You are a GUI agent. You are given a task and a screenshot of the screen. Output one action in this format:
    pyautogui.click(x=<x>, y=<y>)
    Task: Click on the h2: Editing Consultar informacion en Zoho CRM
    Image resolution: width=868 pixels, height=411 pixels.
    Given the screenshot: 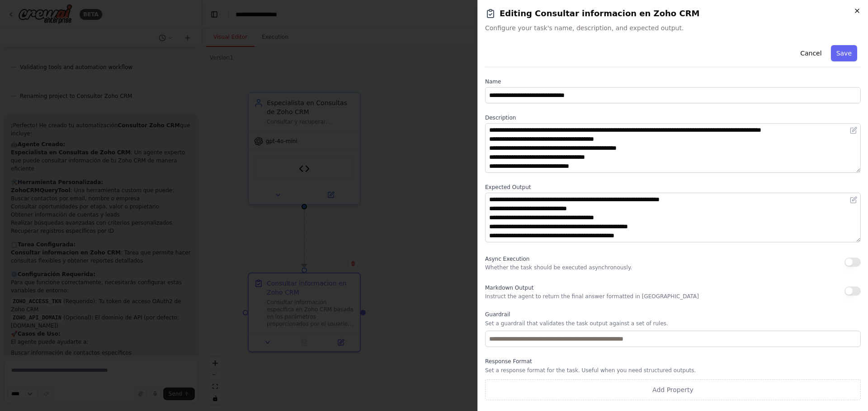 What is the action you would take?
    pyautogui.click(x=673, y=14)
    